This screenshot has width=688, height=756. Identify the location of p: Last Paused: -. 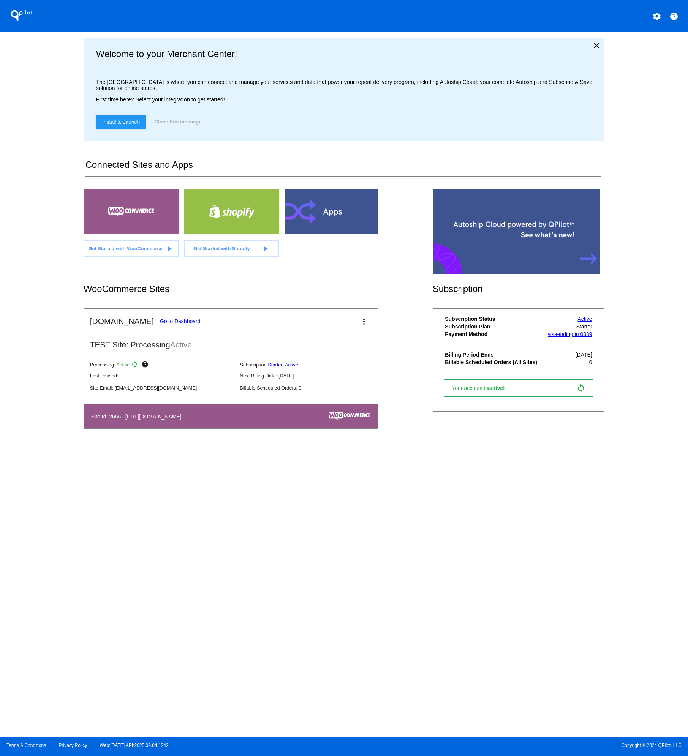
(162, 375).